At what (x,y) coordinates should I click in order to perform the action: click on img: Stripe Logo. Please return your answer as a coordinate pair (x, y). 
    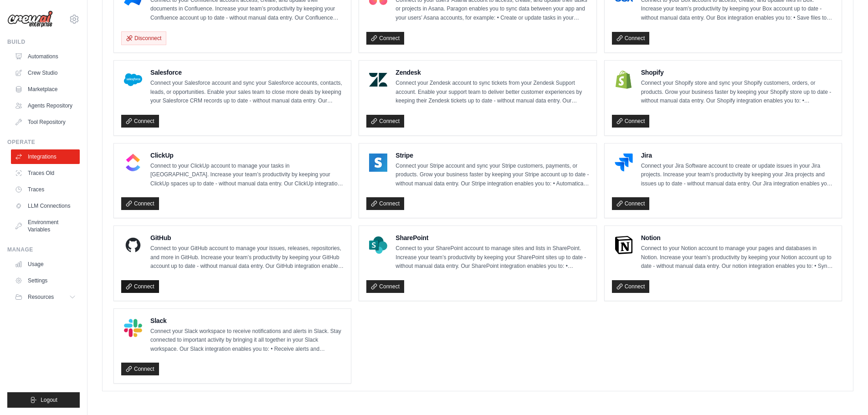
    Looking at the image, I should click on (378, 163).